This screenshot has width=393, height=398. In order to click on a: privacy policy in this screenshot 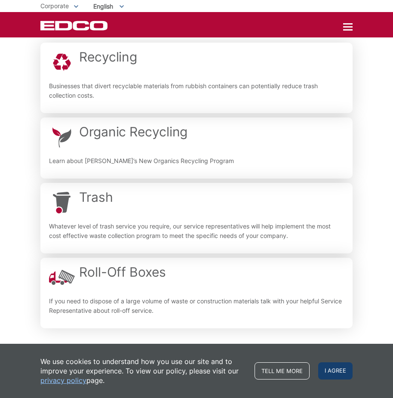, I will do `click(63, 380)`.